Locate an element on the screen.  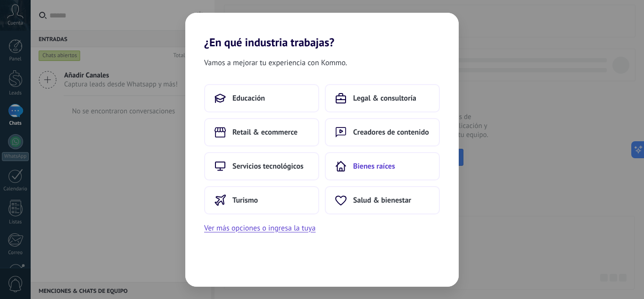
button: Educación is located at coordinates (262, 98).